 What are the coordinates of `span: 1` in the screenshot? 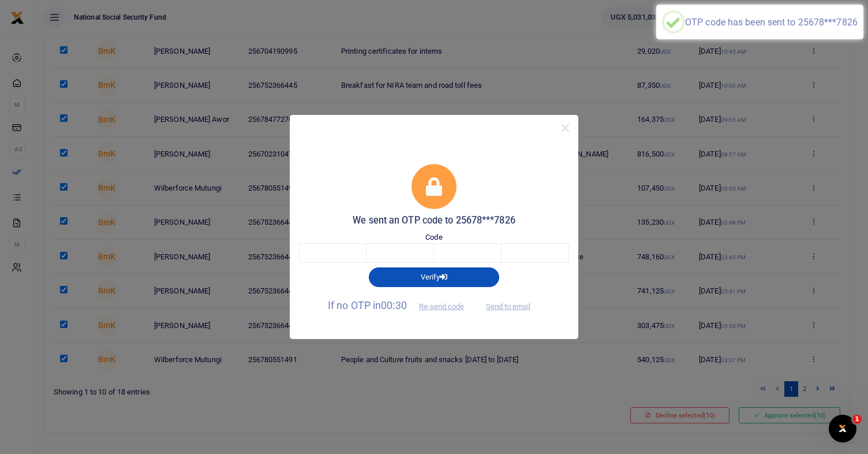 It's located at (857, 419).